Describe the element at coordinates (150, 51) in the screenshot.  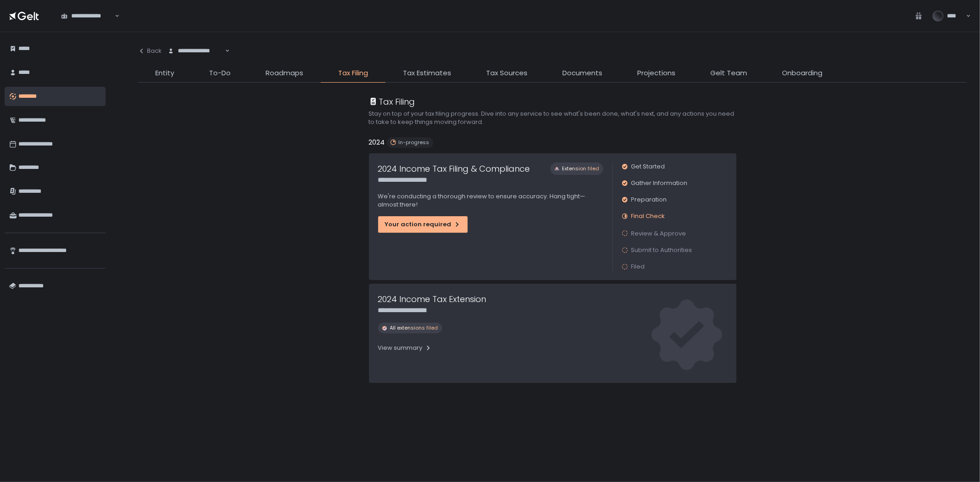
I see `button: Back` at that location.